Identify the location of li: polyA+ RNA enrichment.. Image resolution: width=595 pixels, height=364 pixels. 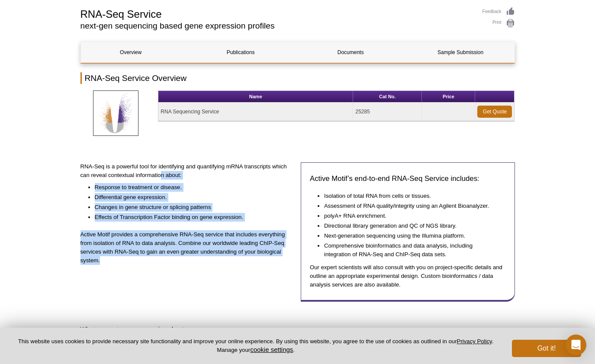
(411, 215).